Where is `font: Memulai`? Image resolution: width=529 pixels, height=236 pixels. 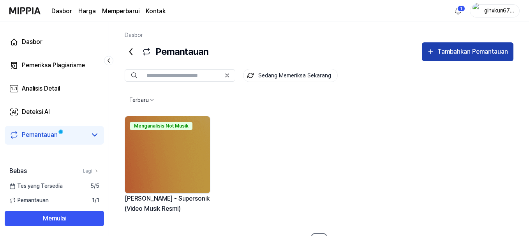 font: Memulai is located at coordinates (55, 218).